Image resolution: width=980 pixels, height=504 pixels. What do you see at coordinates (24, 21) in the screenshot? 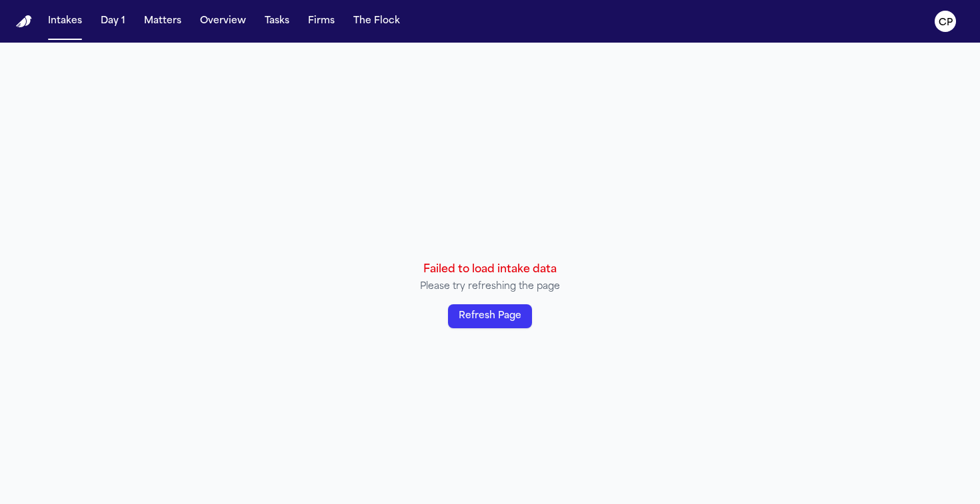
I see `a: Home` at bounding box center [24, 21].